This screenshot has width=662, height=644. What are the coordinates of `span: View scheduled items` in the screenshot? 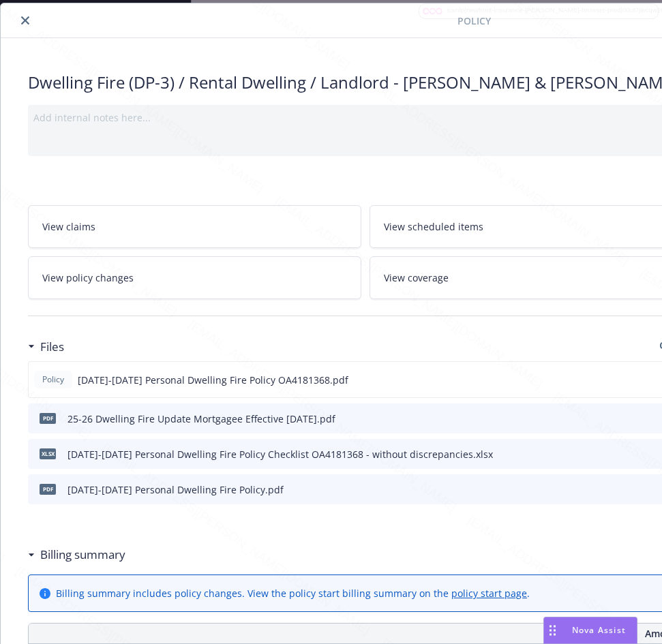 It's located at (433, 226).